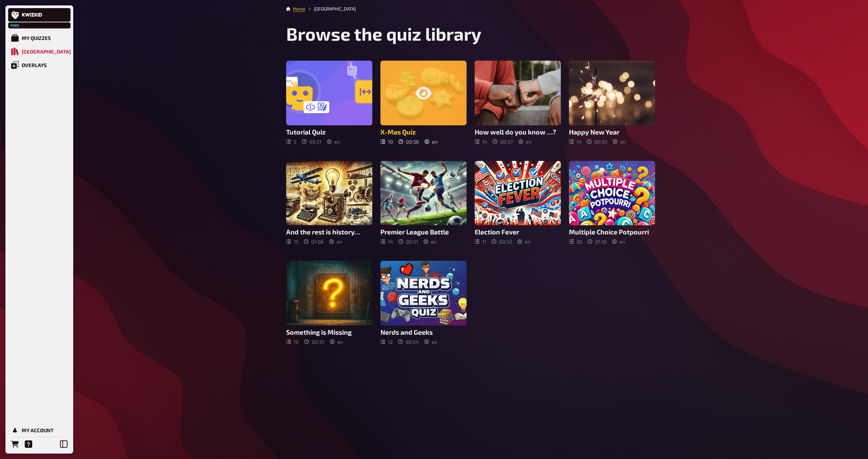  What do you see at coordinates (518, 232) in the screenshot?
I see `h3: Election Fever` at bounding box center [518, 232].